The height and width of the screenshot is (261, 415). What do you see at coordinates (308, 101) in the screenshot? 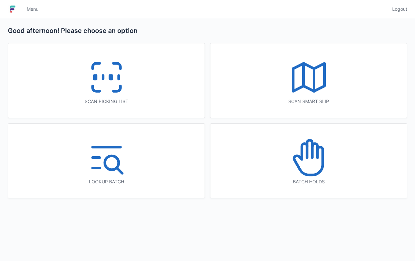
I see `div: Scan smart slip` at bounding box center [308, 101].